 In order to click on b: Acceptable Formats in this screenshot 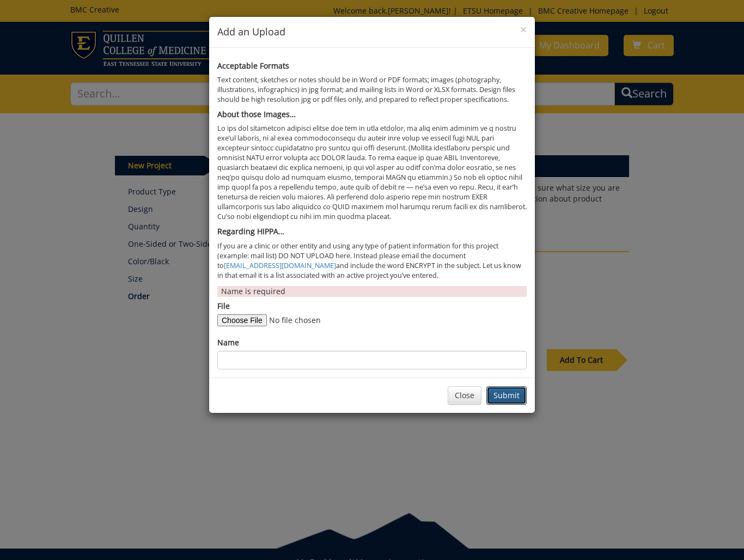, I will do `click(253, 65)`.